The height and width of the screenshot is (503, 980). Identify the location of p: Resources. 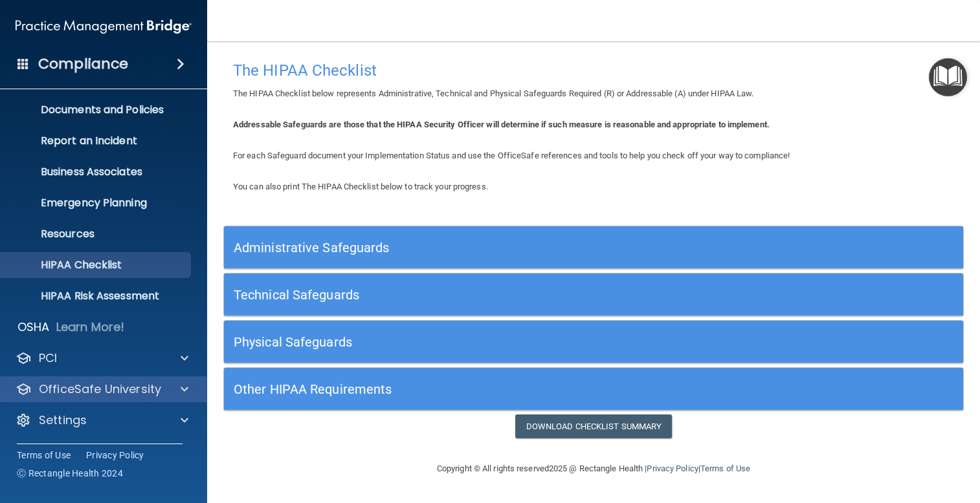
(97, 234).